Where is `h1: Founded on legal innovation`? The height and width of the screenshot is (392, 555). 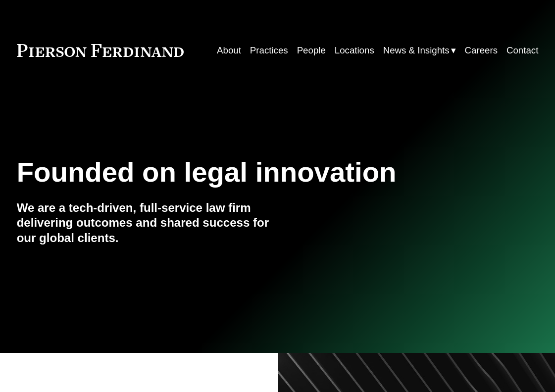 h1: Founded on legal innovation is located at coordinates (234, 172).